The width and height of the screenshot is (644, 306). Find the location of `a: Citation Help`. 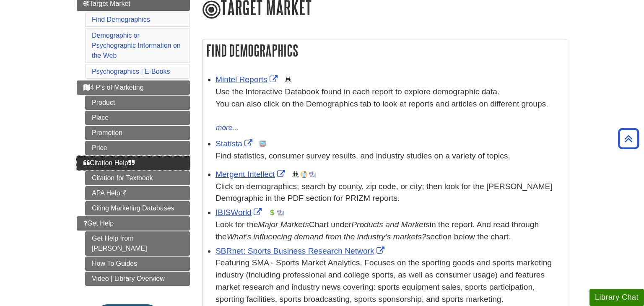

a: Citation Help is located at coordinates (133, 163).